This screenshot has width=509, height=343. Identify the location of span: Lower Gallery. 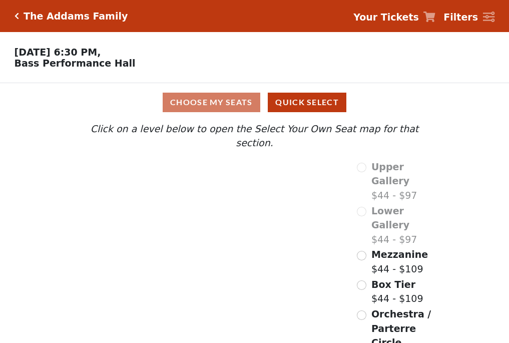
(391, 218).